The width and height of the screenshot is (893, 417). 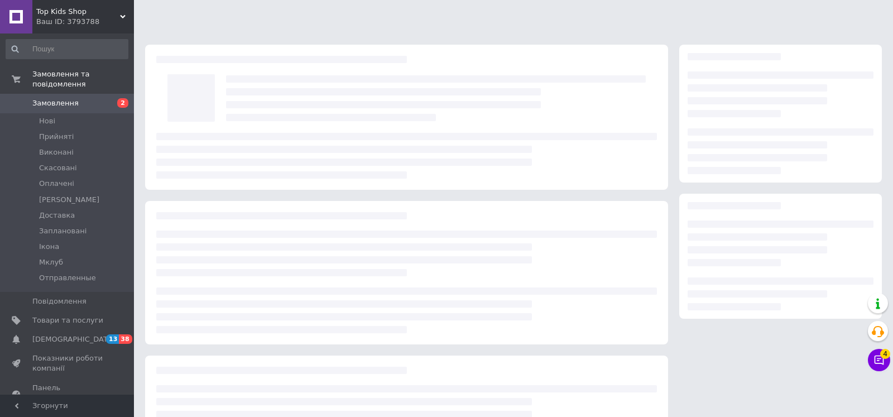 I want to click on span: Замовлення, so click(x=55, y=103).